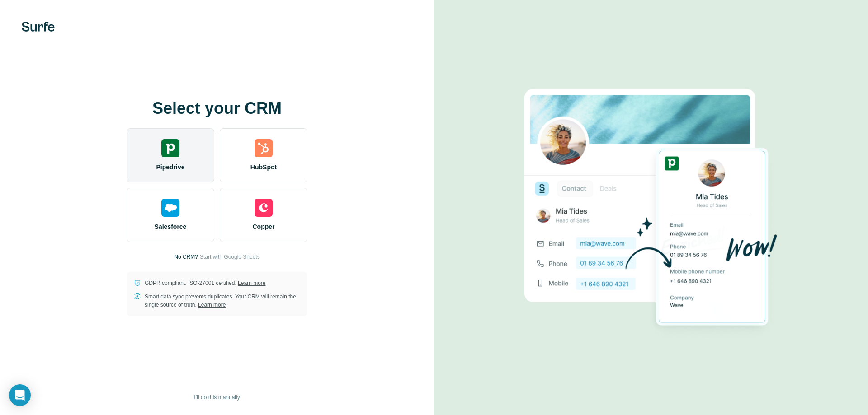 This screenshot has height=415, width=868. Describe the element at coordinates (217, 108) in the screenshot. I see `h1: Select your CRM` at that location.